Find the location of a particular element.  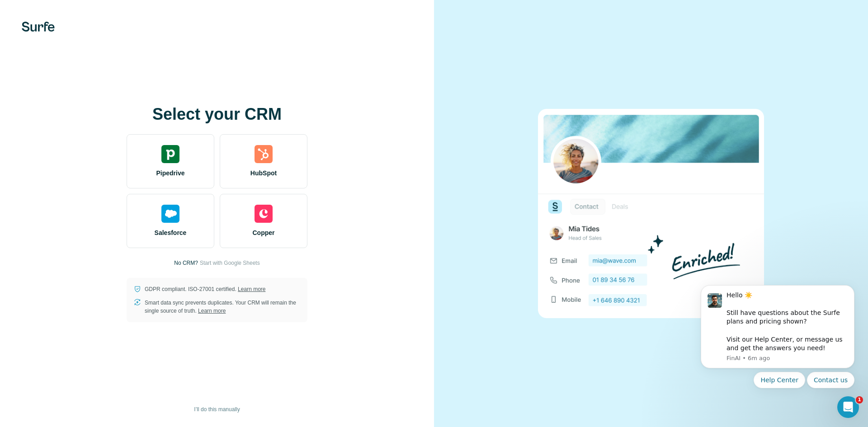

span: I’ll do this manually is located at coordinates (217, 409).